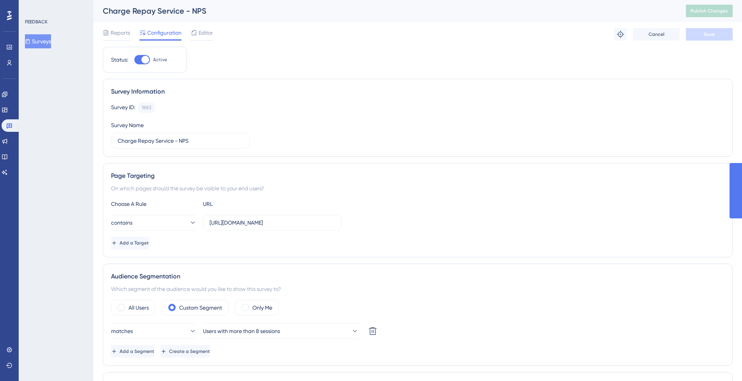 The image size is (742, 381). Describe the element at coordinates (154, 222) in the screenshot. I see `button: contains` at that location.